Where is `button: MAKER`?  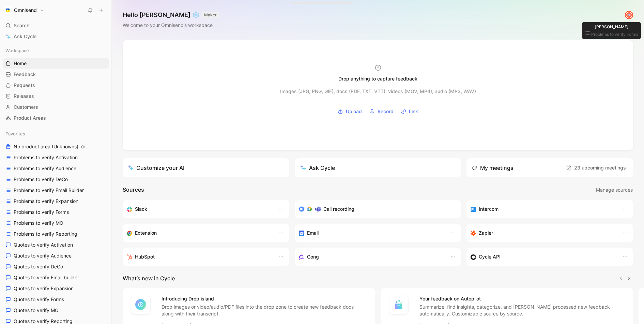
button: MAKER is located at coordinates (210, 15).